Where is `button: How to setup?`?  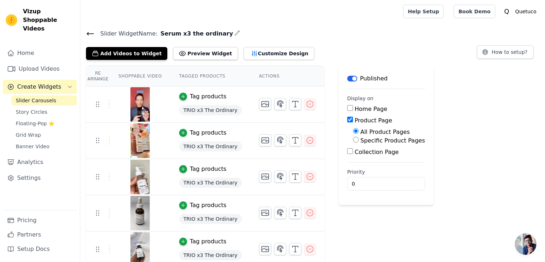 button: How to setup? is located at coordinates (505, 52).